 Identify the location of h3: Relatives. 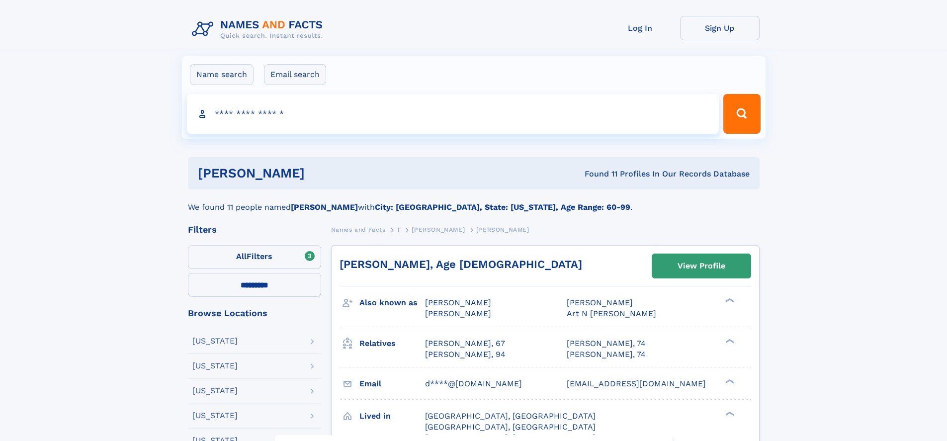
(392, 344).